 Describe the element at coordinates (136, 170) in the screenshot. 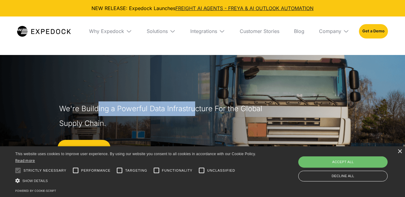

I see `span: Targeting` at that location.